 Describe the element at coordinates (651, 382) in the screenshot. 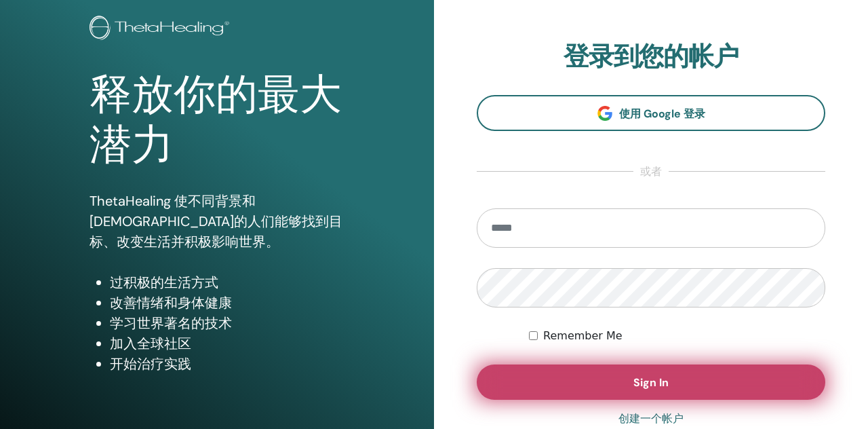

I see `span: Sign In` at that location.